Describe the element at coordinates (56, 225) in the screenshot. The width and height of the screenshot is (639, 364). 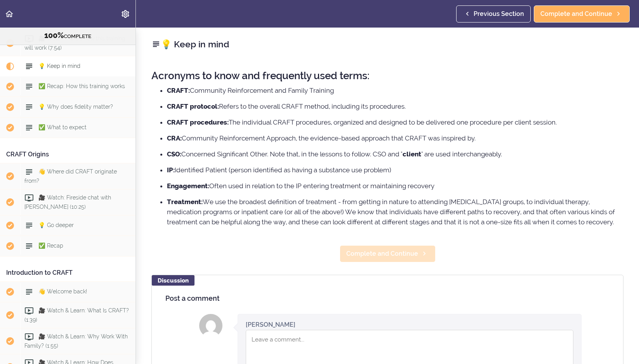
I see `span: 💡 Go deeper` at that location.